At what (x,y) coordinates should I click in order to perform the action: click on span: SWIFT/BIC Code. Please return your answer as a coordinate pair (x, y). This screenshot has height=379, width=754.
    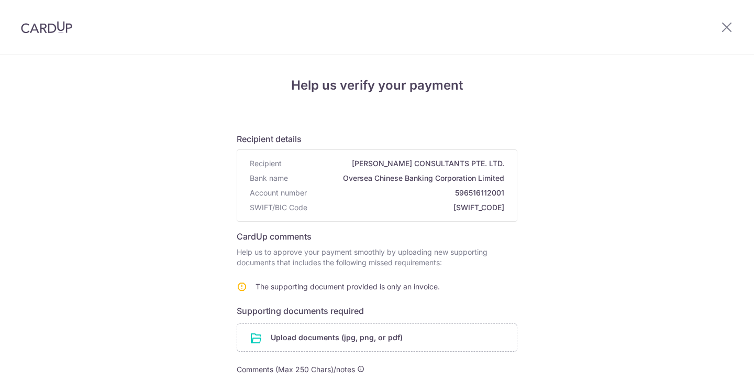
    Looking at the image, I should click on (279, 207).